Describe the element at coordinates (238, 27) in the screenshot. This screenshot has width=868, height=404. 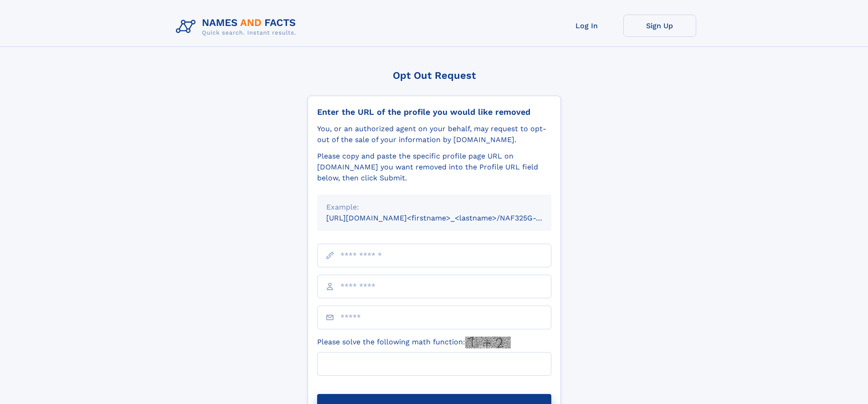
I see `img: Logo Names and Facts` at that location.